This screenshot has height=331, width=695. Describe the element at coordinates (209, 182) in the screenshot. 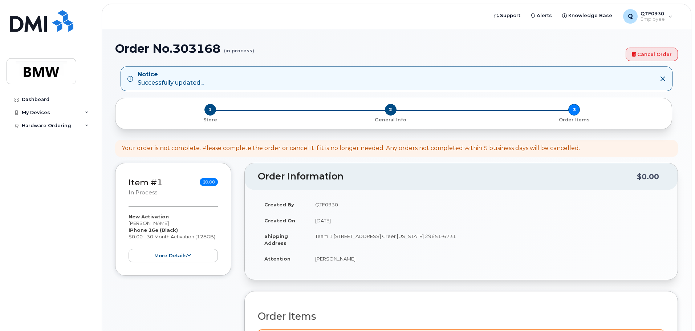

I see `span: $0.00` at that location.